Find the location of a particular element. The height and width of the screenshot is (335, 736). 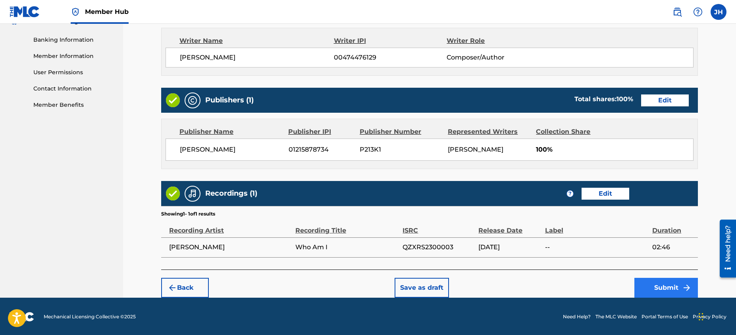

a: The MLC Website is located at coordinates (616, 317).